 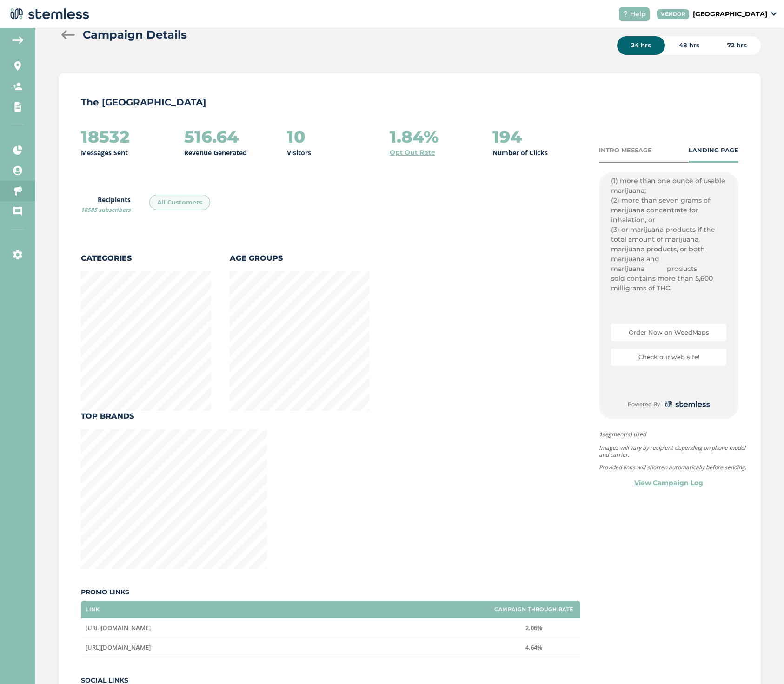 I want to click on label: 4.64%, so click(x=534, y=648).